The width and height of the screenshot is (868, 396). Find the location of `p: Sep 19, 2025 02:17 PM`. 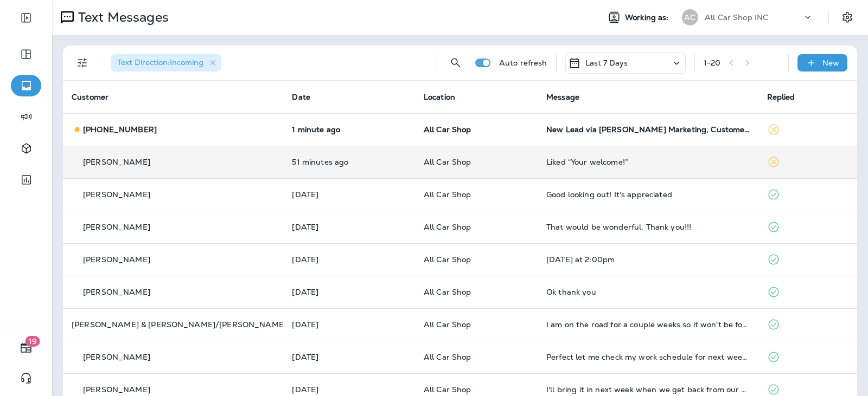

p: Sep 19, 2025 02:17 PM is located at coordinates (349, 194).